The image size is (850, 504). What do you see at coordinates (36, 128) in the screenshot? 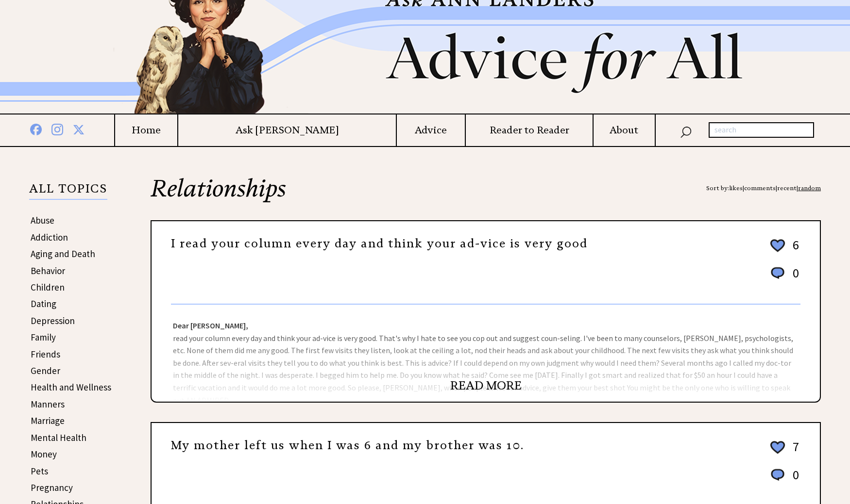
I see `img: facebook%20blue.png` at bounding box center [36, 128].